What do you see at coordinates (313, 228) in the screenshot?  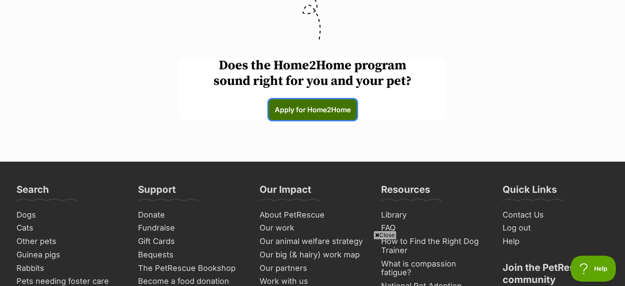 I see `a: Our work` at bounding box center [313, 228].